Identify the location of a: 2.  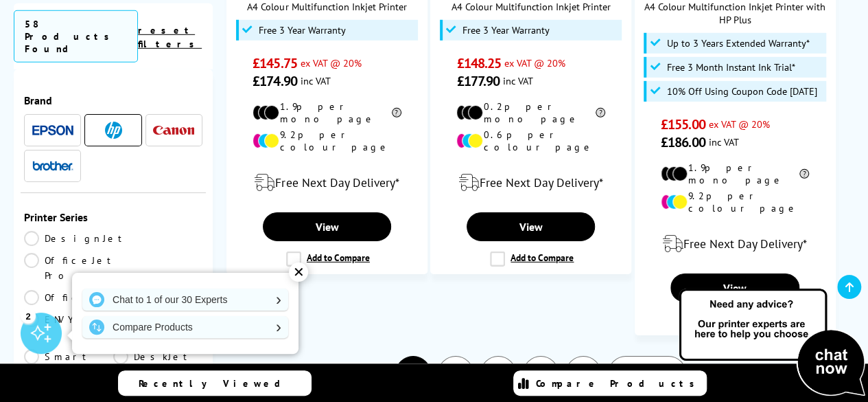
(456, 374).